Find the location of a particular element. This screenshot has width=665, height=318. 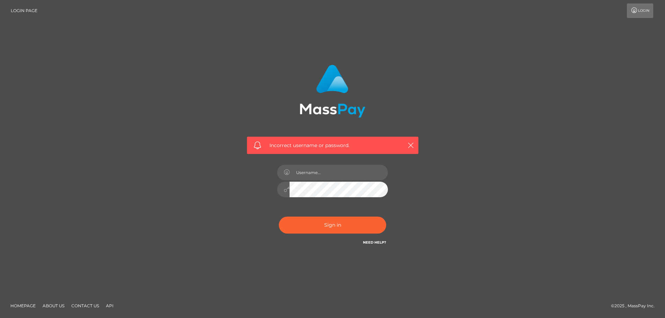

a: API is located at coordinates (110, 306).